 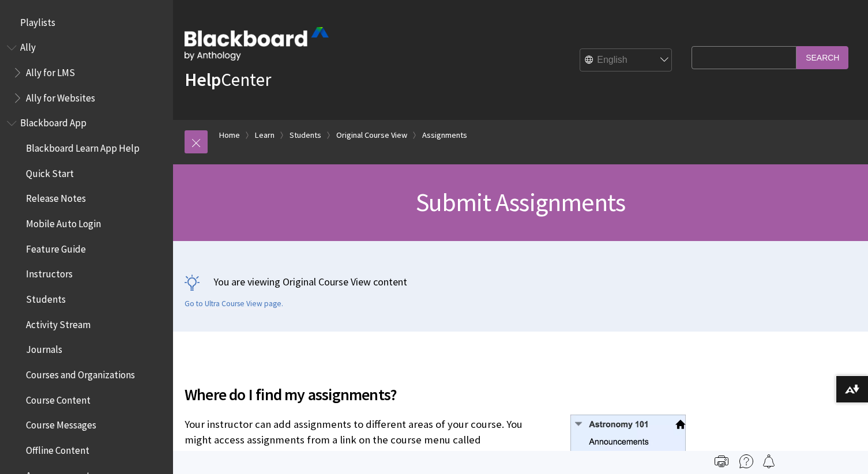 What do you see at coordinates (82, 146) in the screenshot?
I see `span: Blackboard Learn App Help` at bounding box center [82, 146].